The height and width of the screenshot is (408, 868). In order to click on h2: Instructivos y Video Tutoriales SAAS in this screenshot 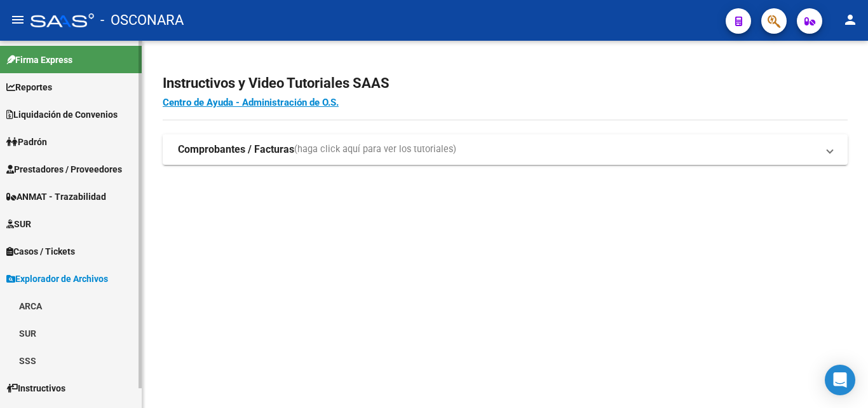, I will do `click(505, 83)`.